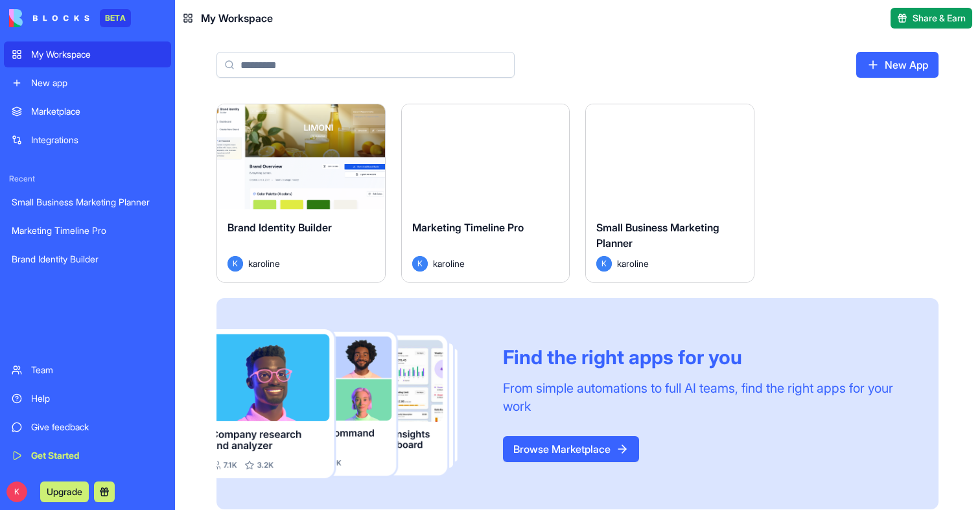 Image resolution: width=980 pixels, height=510 pixels. What do you see at coordinates (88, 455) in the screenshot?
I see `a: Get Started` at bounding box center [88, 455].